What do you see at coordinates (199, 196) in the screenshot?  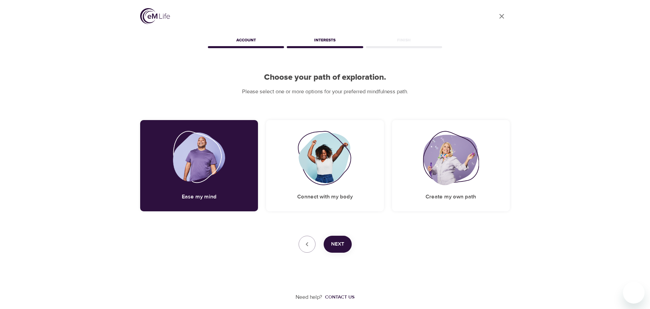 I see `h5: Ease my mind` at bounding box center [199, 196].